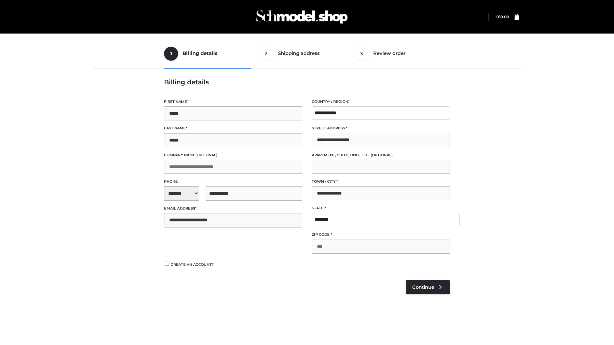 This screenshot has width=614, height=345. I want to click on h3: Billing details, so click(307, 82).